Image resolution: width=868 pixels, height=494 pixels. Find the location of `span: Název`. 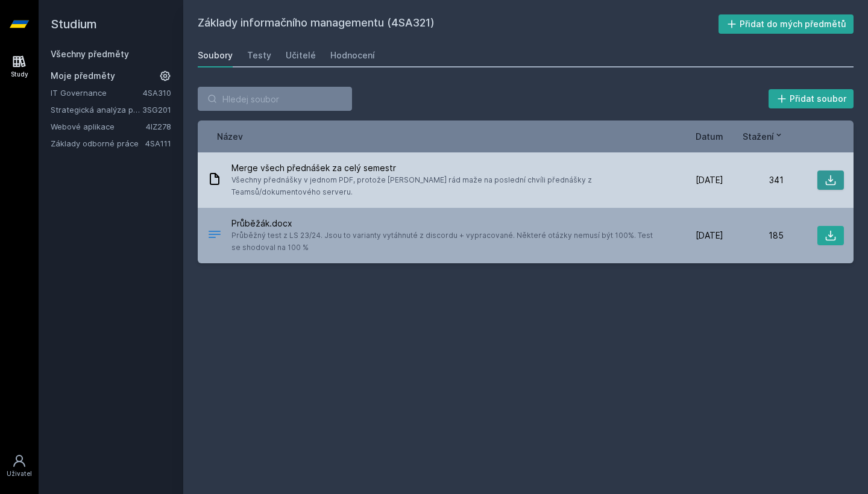

span: Název is located at coordinates (230, 137).